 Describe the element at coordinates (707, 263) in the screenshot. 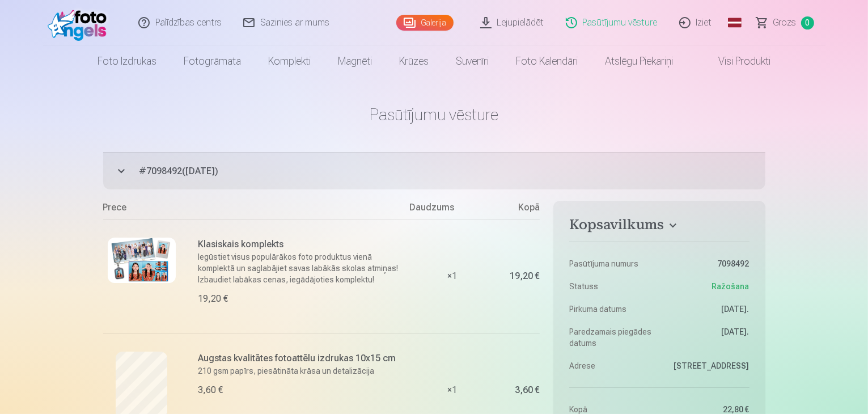

I see `dd: 7098492` at that location.